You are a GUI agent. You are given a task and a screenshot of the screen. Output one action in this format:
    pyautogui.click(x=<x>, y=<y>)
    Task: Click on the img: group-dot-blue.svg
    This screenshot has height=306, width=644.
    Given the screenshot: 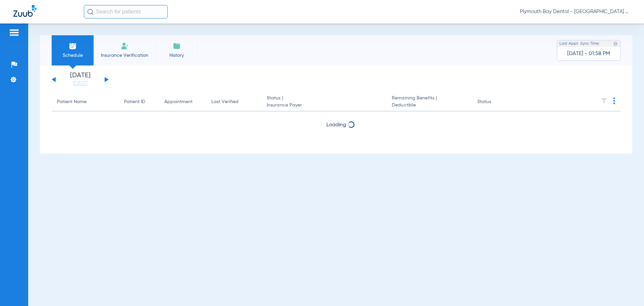 What is the action you would take?
    pyautogui.click(x=614, y=101)
    